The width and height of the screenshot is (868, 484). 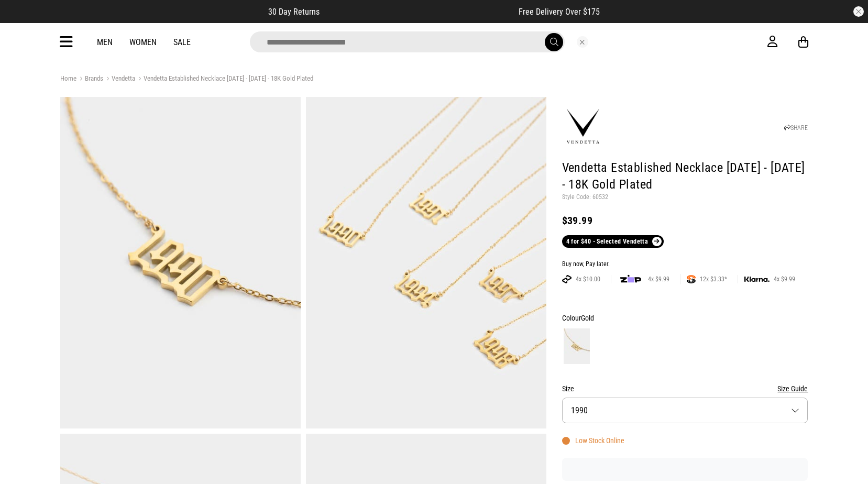 I want to click on a: Women, so click(x=143, y=42).